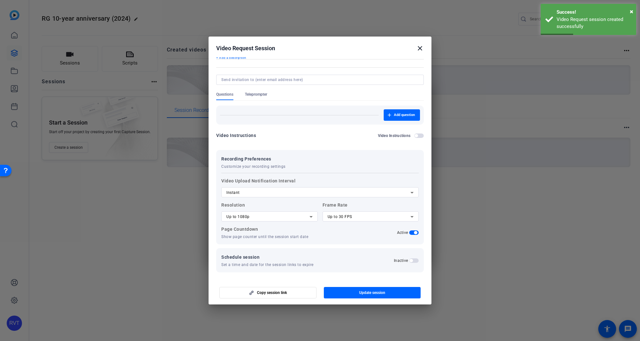  I want to click on span: Recording Preferences, so click(253, 159).